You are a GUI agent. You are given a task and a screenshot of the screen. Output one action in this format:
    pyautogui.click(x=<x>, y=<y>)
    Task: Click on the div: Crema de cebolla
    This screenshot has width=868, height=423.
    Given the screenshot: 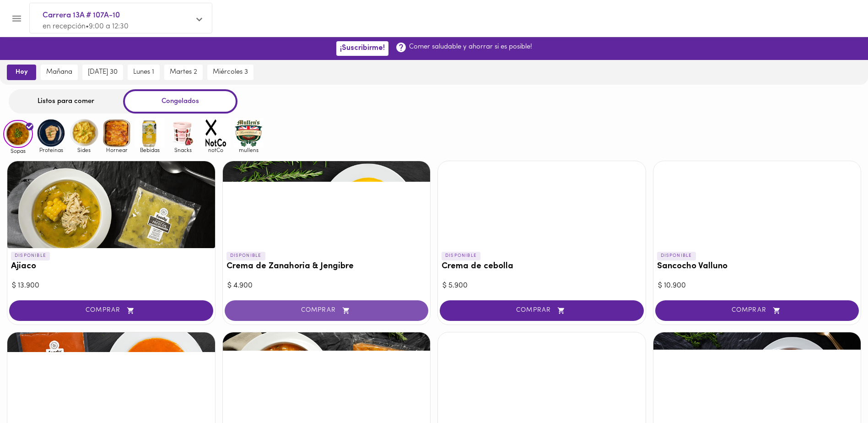 What is the action you would take?
    pyautogui.click(x=542, y=205)
    